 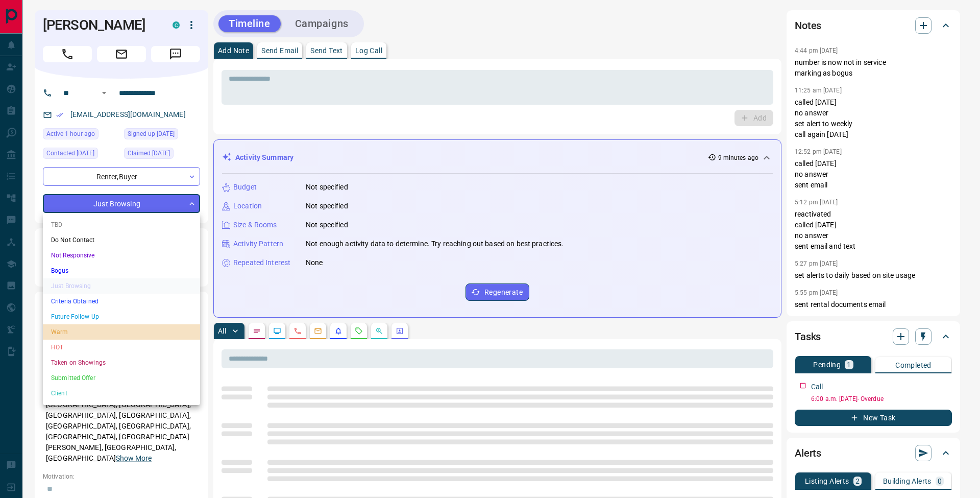 I want to click on li: Warm, so click(x=121, y=332).